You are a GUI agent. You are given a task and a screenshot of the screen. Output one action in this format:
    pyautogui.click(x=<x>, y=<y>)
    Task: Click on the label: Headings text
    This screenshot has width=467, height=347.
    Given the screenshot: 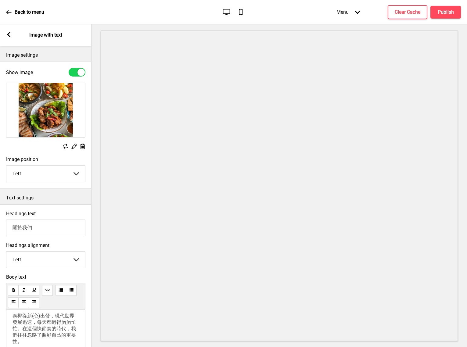 What is the action you would take?
    pyautogui.click(x=21, y=213)
    